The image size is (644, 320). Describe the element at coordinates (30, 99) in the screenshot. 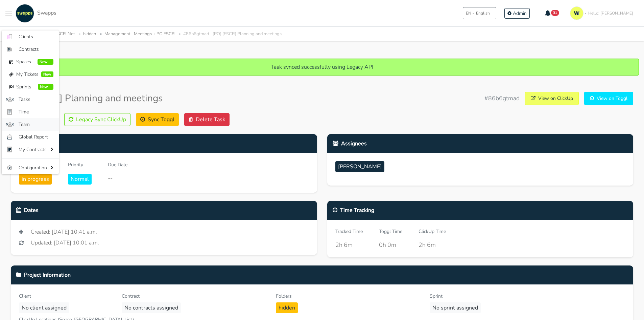

I see `a: Tasks` at that location.